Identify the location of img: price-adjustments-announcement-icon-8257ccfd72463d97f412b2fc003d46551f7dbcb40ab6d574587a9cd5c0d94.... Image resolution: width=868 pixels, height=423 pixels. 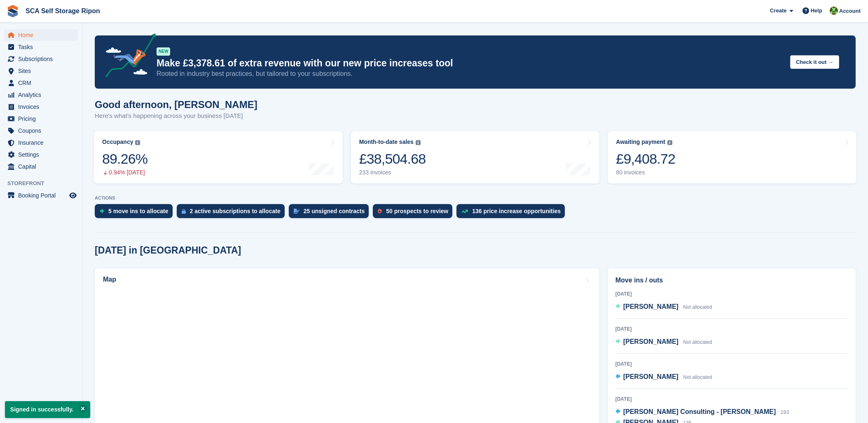
(127, 57).